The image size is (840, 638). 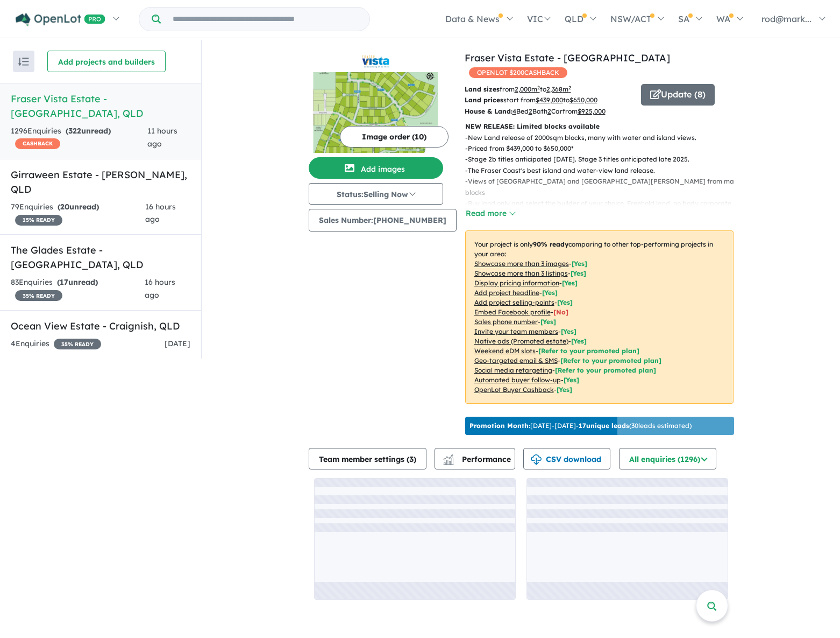 What do you see at coordinates (265, 19) in the screenshot?
I see `input: Try estate name, suburb, builder or developer` at bounding box center [265, 19].